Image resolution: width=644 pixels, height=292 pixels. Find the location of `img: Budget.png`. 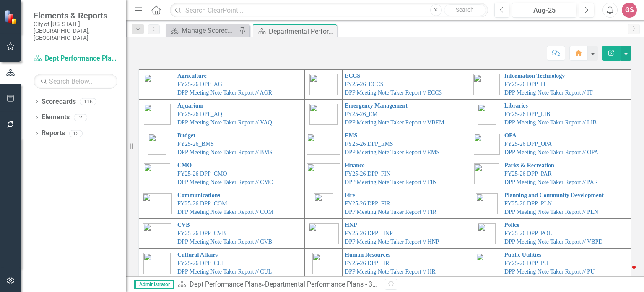

img: Budget.png is located at coordinates (157, 144).